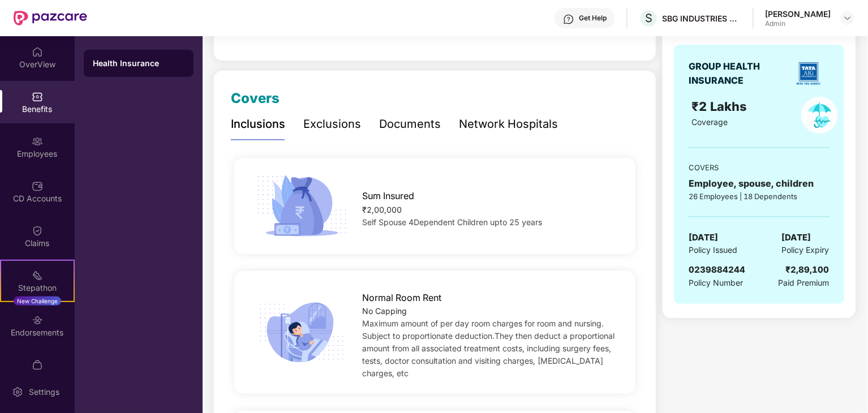 The height and width of the screenshot is (413, 868). Describe the element at coordinates (37, 365) in the screenshot. I see `img: svg+xml;base64,PHN2ZyBpZD0iTXlfT3JkZXJzIiBkYXRhLW5hbWU9Ik15IE9yZGVycyIgeG1sbnM9Imh0dHA6Ly93d3cudz...` at that location.